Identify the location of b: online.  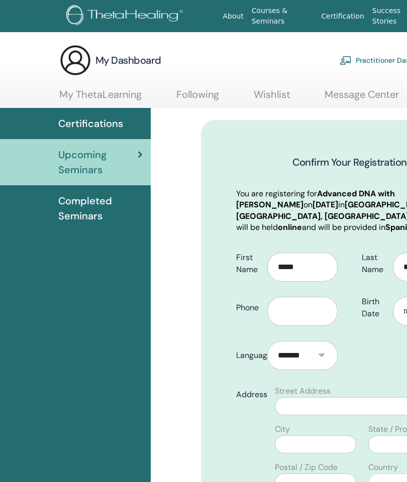
(290, 227).